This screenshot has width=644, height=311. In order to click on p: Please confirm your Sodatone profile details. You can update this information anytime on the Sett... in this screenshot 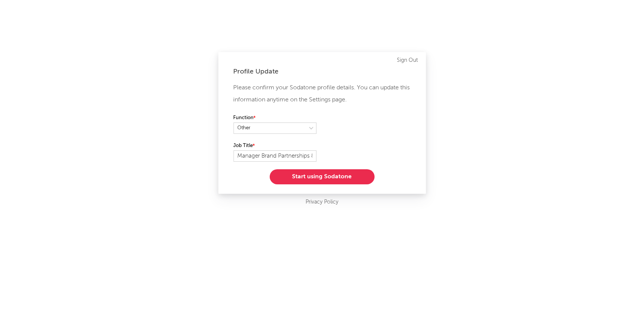, I will do `click(322, 94)`.